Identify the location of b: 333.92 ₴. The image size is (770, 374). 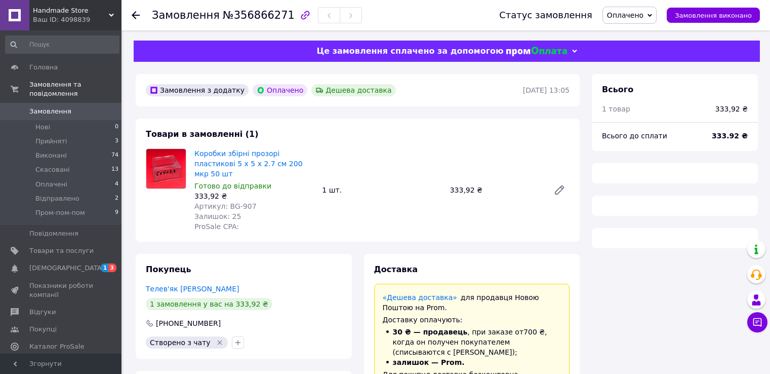
(730, 136).